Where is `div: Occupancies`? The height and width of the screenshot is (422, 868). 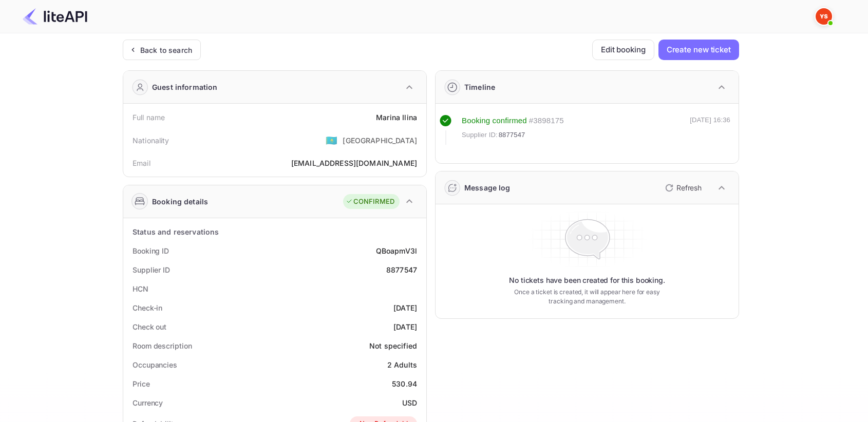
div: Occupancies is located at coordinates (155, 364).